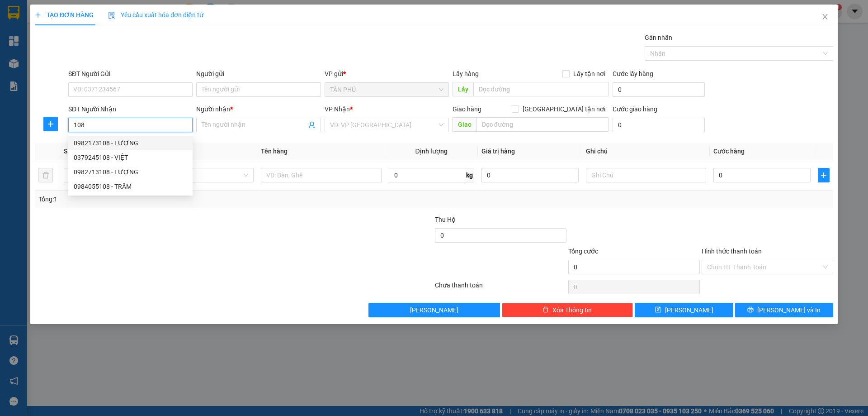 The height and width of the screenshot is (416, 868). What do you see at coordinates (658, 89) in the screenshot?
I see `input: Cước lấy hàng` at bounding box center [658, 89].